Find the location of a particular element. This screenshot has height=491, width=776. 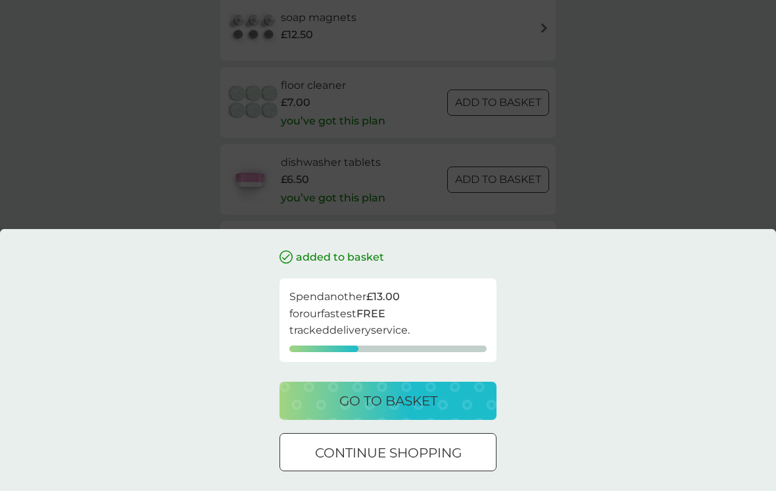

p: go to basket is located at coordinates (388, 401).